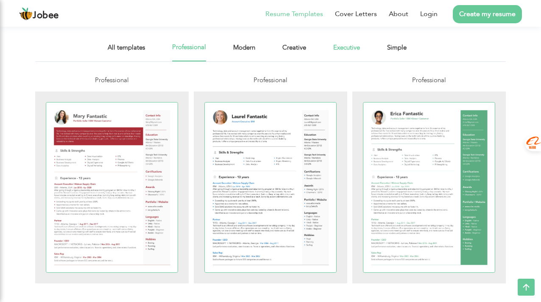 The height and width of the screenshot is (302, 541). What do you see at coordinates (294, 14) in the screenshot?
I see `a: Resume Templates` at bounding box center [294, 14].